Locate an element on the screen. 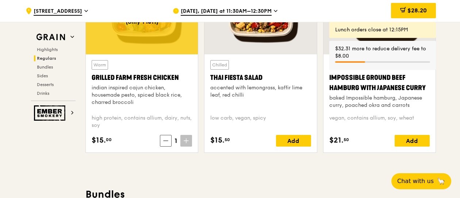 This screenshot has height=198, width=460. span: Chat with us is located at coordinates (415, 181).